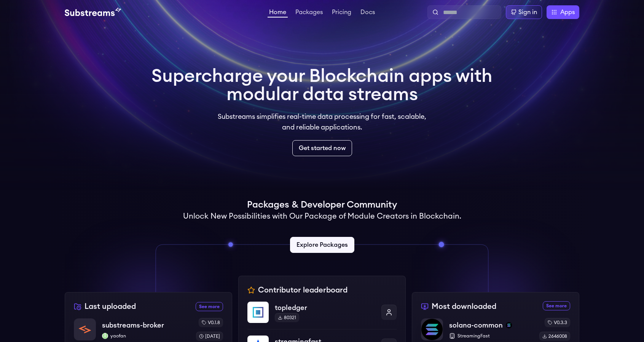  Describe the element at coordinates (325, 308) in the screenshot. I see `p: topledger` at that location.